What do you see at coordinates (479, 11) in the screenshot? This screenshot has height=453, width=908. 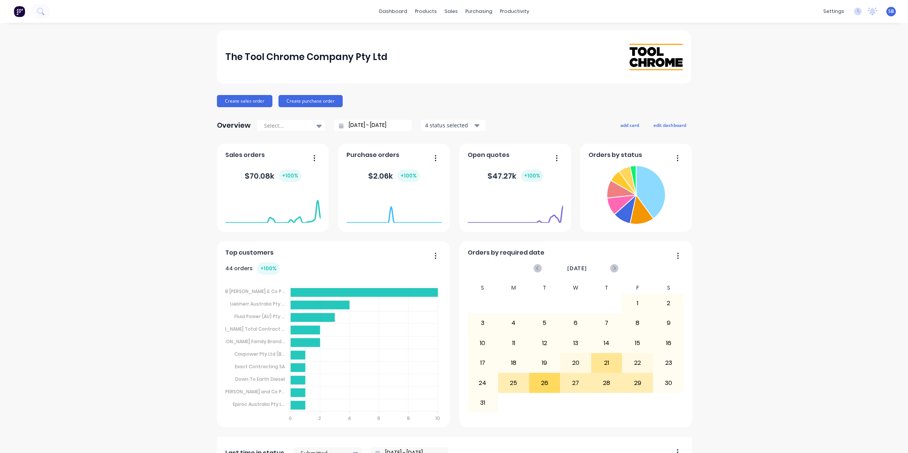 I see `div: purchasing` at bounding box center [479, 11].